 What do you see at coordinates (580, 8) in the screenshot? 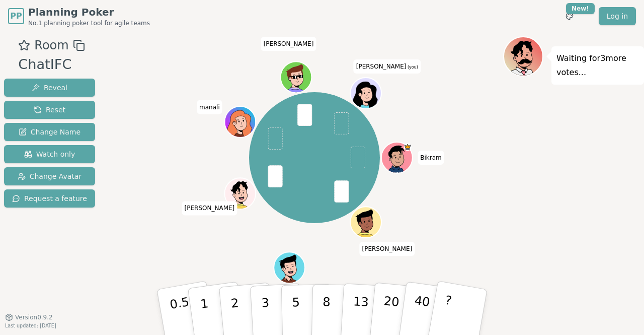
I see `div: New!` at bounding box center [580, 8].